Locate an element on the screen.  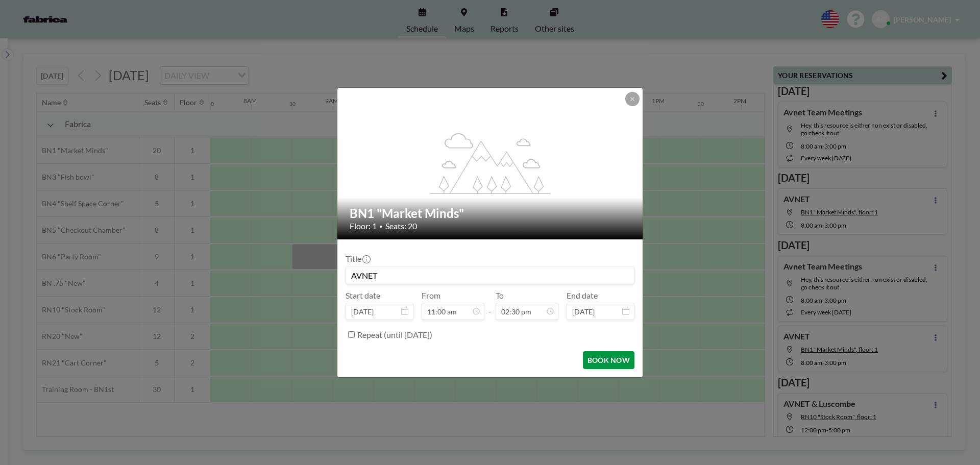
g: flex-grow: 1.2; is located at coordinates (490, 163).